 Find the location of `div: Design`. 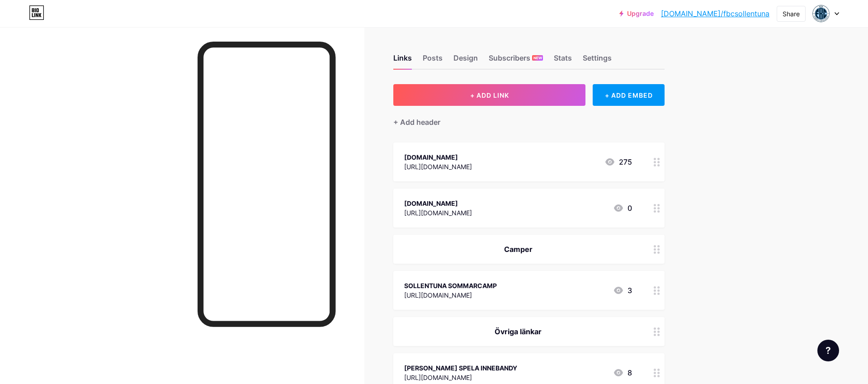

div: Design is located at coordinates (466, 61).